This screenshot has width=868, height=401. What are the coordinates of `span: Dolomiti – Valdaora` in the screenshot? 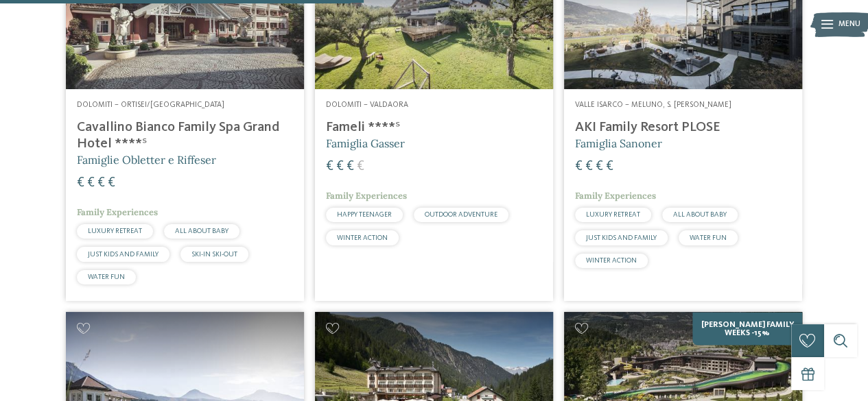 It's located at (367, 105).